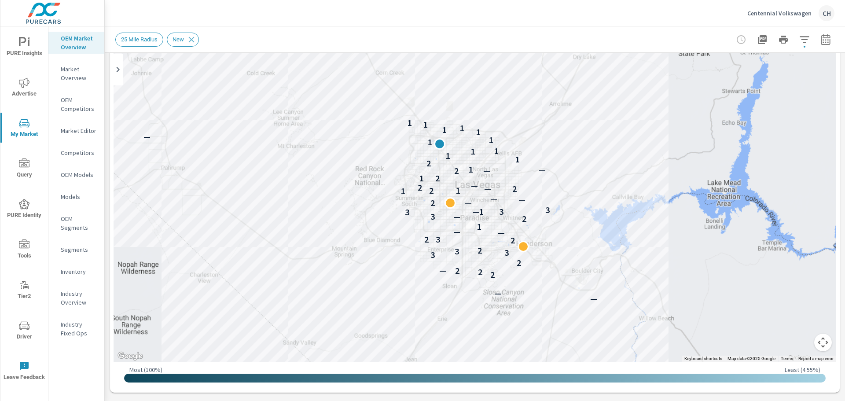 This screenshot has width=845, height=401. Describe the element at coordinates (24, 48) in the screenshot. I see `span: PURE Insights` at that location.